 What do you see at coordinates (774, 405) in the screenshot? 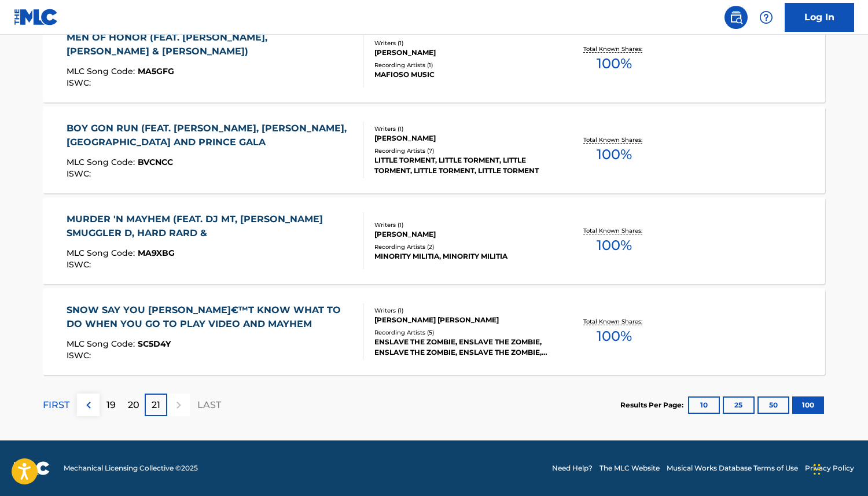
I see `button: 50` at bounding box center [774, 405].